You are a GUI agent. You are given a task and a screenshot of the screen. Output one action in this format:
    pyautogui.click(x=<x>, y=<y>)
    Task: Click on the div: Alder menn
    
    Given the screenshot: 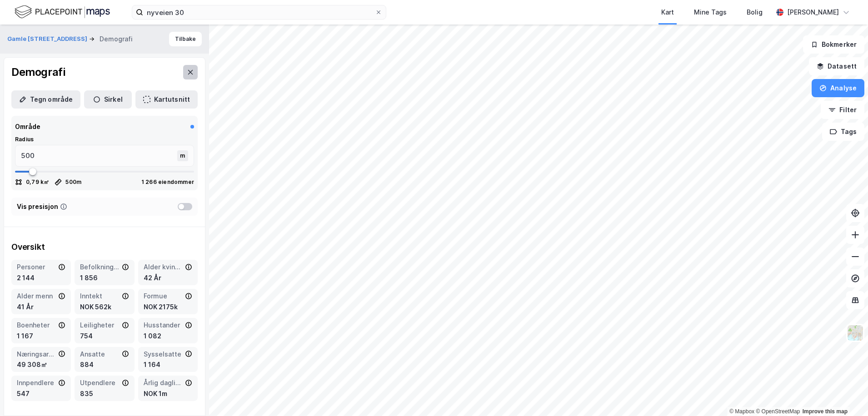 What is the action you would take?
    pyautogui.click(x=36, y=296)
    